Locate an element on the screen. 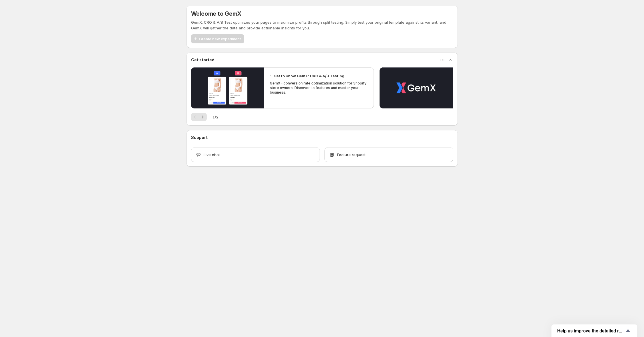 This screenshot has height=337, width=644. h2: 1. Get to Know GemX: CRO & A/B Testing is located at coordinates (308, 76).